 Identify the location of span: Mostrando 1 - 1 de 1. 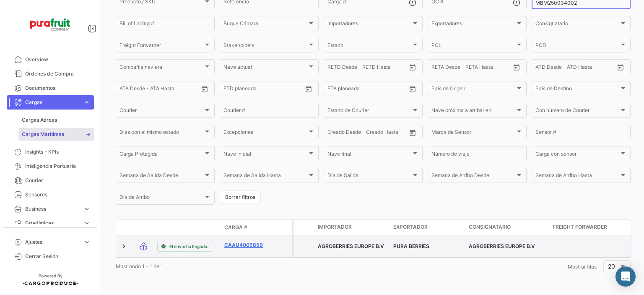
(139, 266).